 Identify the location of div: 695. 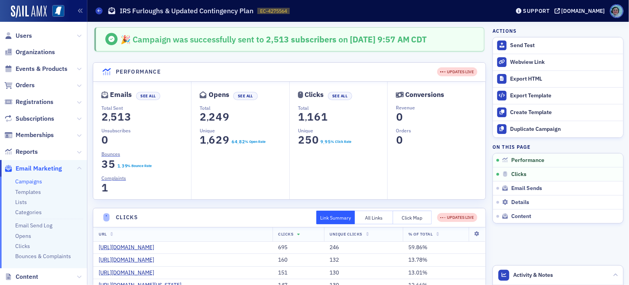
(298, 248).